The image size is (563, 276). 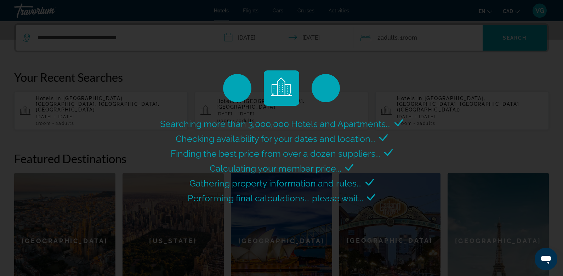 What do you see at coordinates (276, 183) in the screenshot?
I see `span: Gathering property information and rules...` at bounding box center [276, 183].